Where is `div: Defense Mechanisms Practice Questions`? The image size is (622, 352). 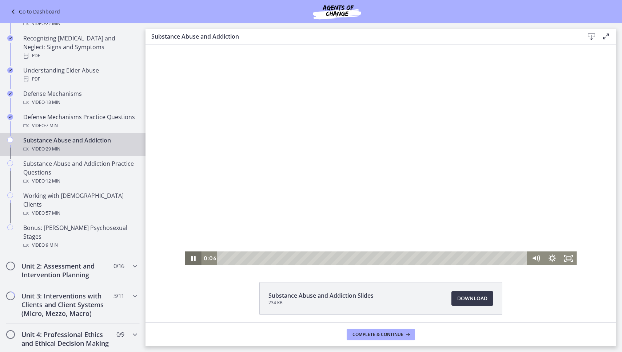
div: Defense Mechanisms Practice Questions is located at coordinates (80, 121).